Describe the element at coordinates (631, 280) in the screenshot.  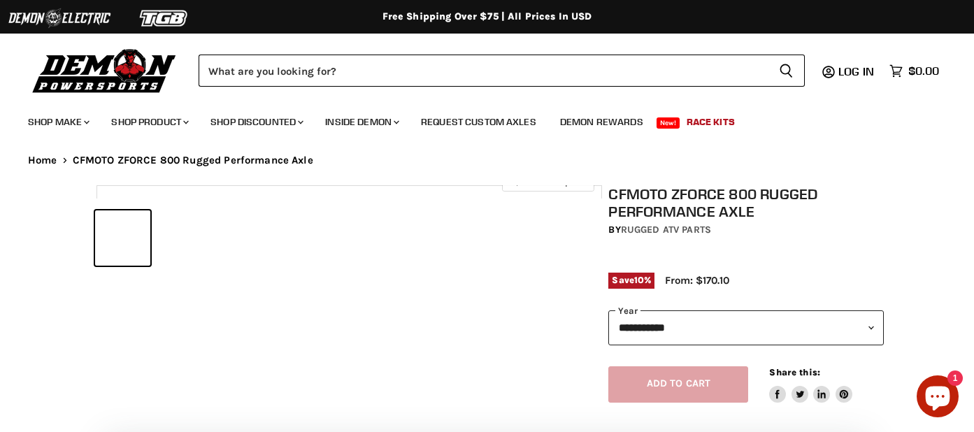
I see `span: Save %` at that location.